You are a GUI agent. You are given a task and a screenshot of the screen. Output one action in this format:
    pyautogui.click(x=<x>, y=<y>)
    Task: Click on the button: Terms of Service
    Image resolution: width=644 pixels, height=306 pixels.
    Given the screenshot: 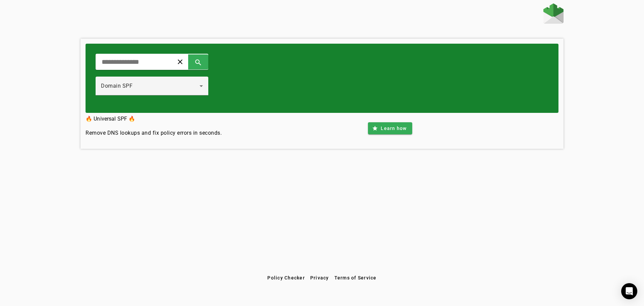 What is the action you would take?
    pyautogui.click(x=356, y=278)
    